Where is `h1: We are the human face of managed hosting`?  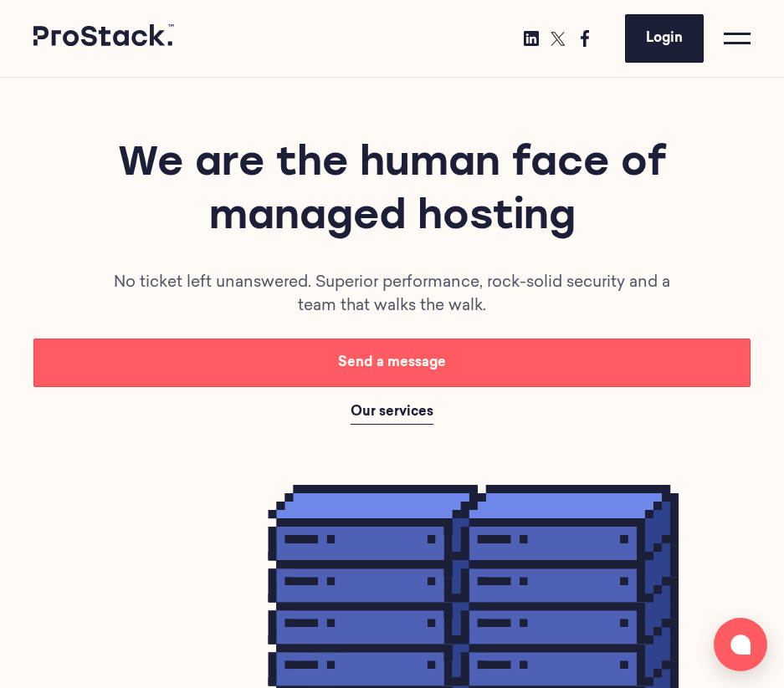 h1: We are the human face of managed hosting is located at coordinates (391, 191).